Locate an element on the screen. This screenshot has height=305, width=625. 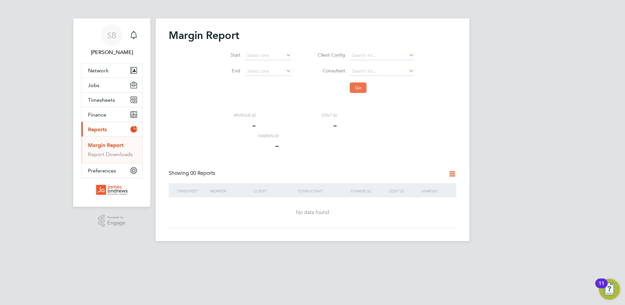
span: Jobs is located at coordinates (94, 85).